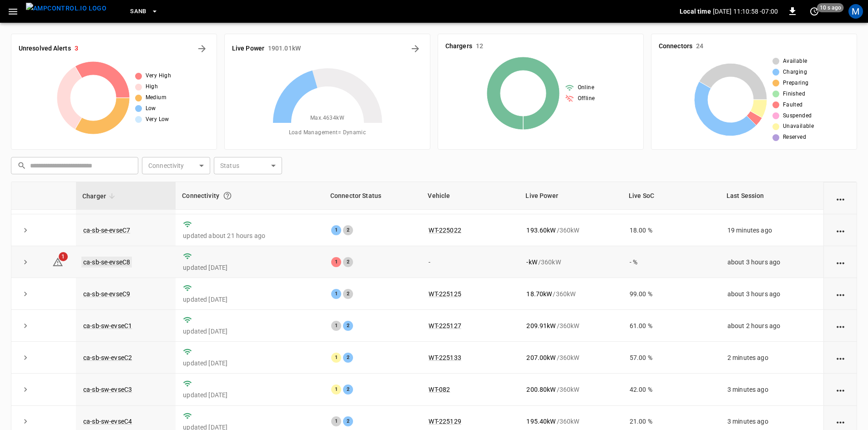 This screenshot has width=868, height=430. Describe the element at coordinates (152, 87) in the screenshot. I see `span: High` at that location.